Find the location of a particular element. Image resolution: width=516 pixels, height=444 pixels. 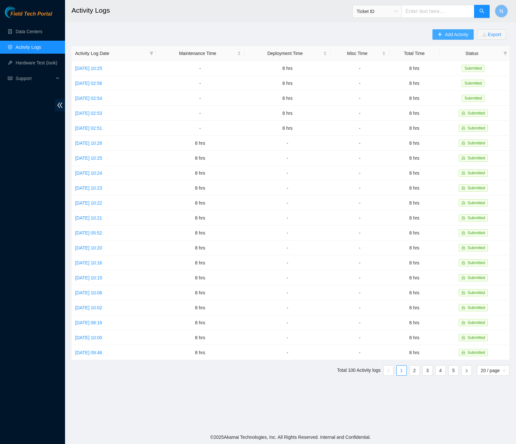

li: 5 is located at coordinates (454, 370).